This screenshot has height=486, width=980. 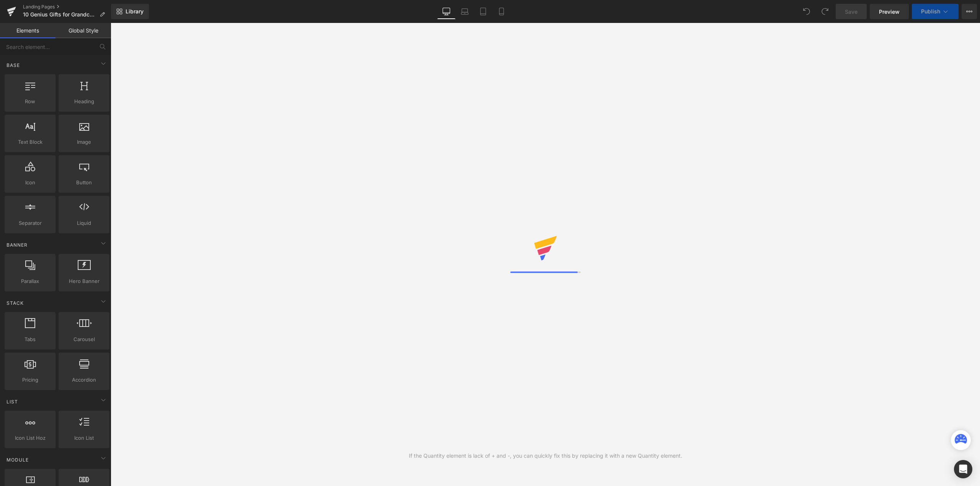 I want to click on span: Parallax, so click(x=30, y=281).